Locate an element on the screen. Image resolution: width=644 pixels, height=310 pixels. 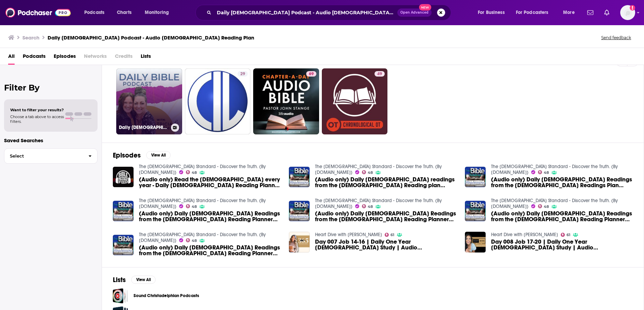
a: Lists is located at coordinates (146, 58).